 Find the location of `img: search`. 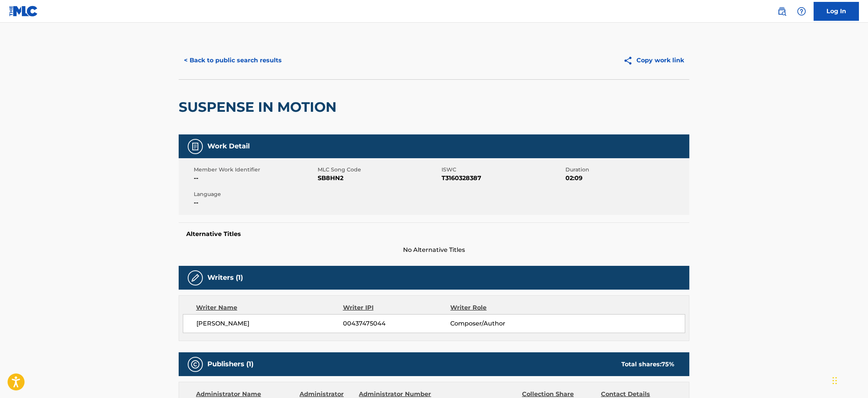

img: search is located at coordinates (782, 11).